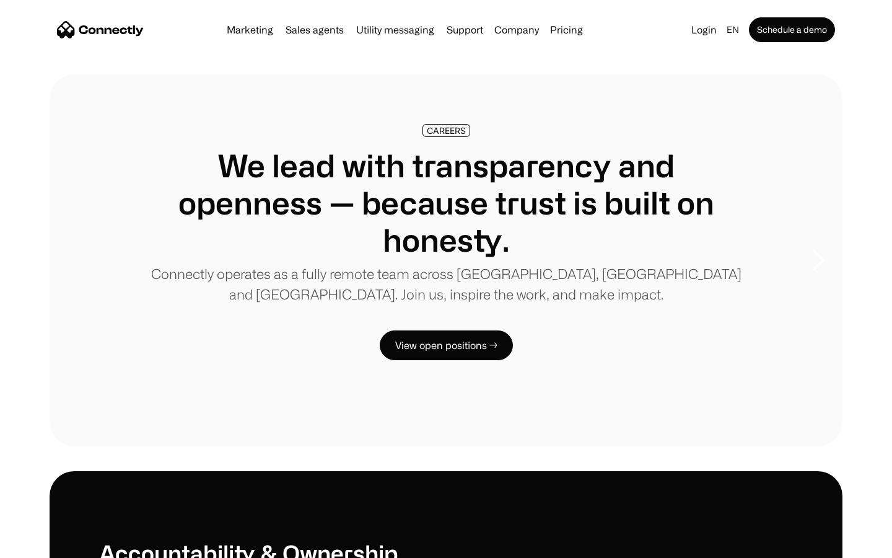  What do you see at coordinates (315, 30) in the screenshot?
I see `a: Sales agents` at bounding box center [315, 30].